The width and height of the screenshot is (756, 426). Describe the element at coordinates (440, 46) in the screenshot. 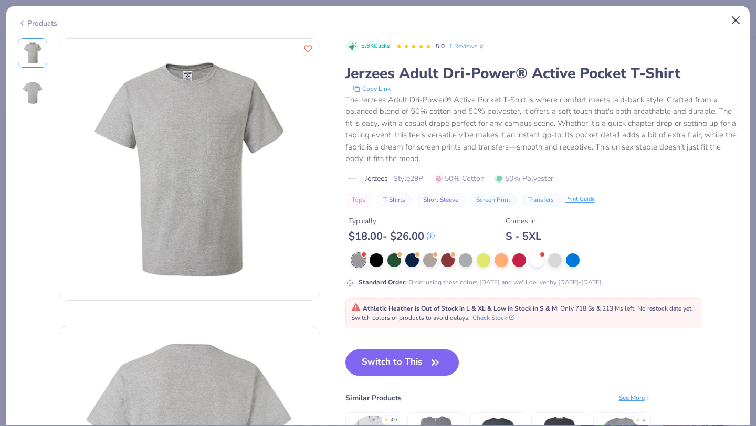

I see `span: 5.0` at that location.